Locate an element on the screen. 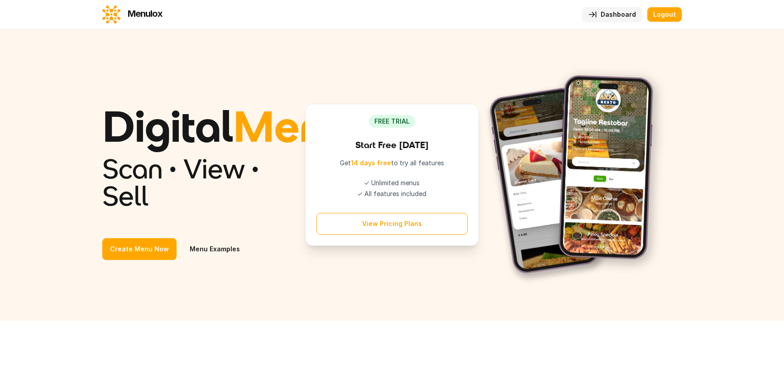 Image resolution: width=784 pixels, height=389 pixels. li: ✓ Unlimited menus is located at coordinates (392, 183).